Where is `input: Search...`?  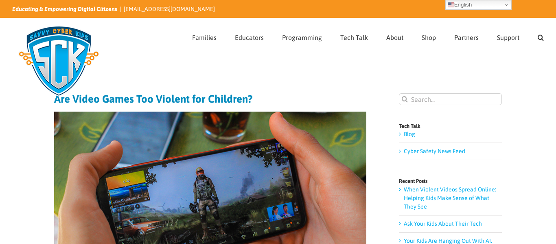 input: Search... is located at coordinates (450, 99).